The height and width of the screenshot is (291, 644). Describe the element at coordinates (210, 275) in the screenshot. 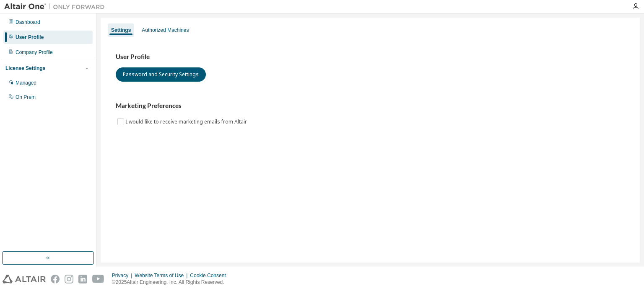

I see `div: Cookie Consent` at that location.